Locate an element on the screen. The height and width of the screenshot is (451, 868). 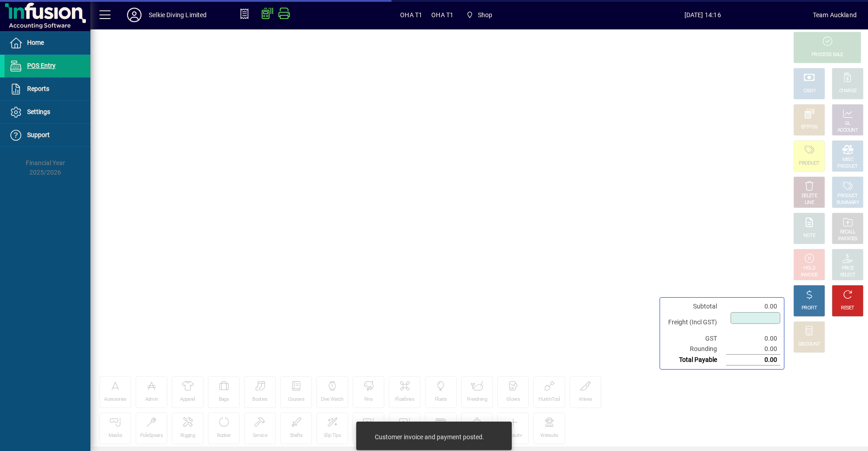
div: Acessories is located at coordinates (114, 400).